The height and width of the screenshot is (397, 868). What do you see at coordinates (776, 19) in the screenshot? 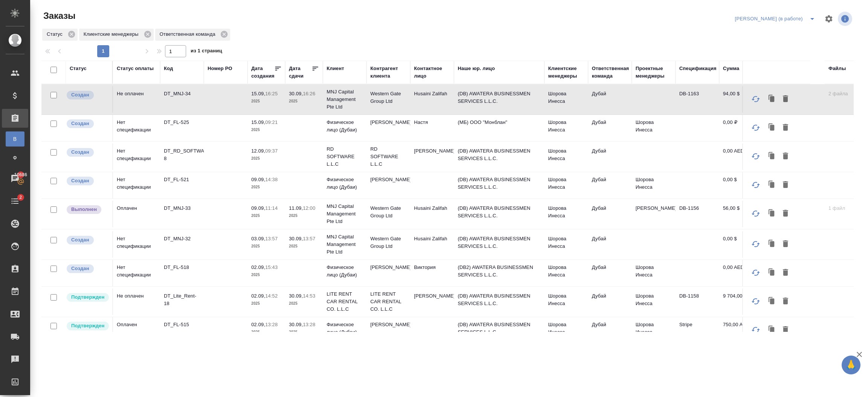
I see `div: split button` at bounding box center [776, 19].